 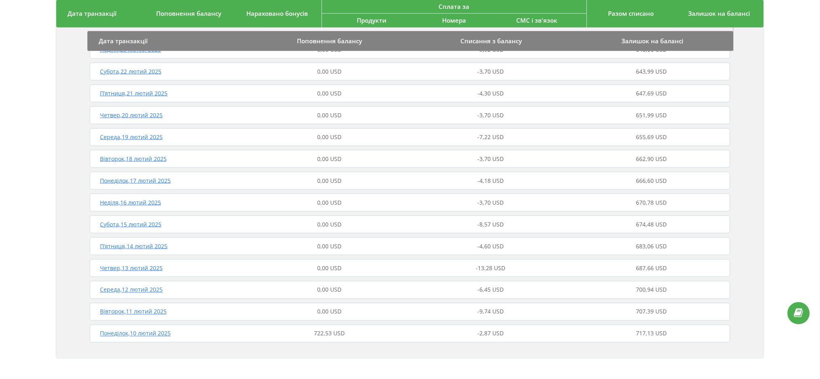 What do you see at coordinates (490, 290) in the screenshot?
I see `span: -6,45 USD` at bounding box center [490, 290].